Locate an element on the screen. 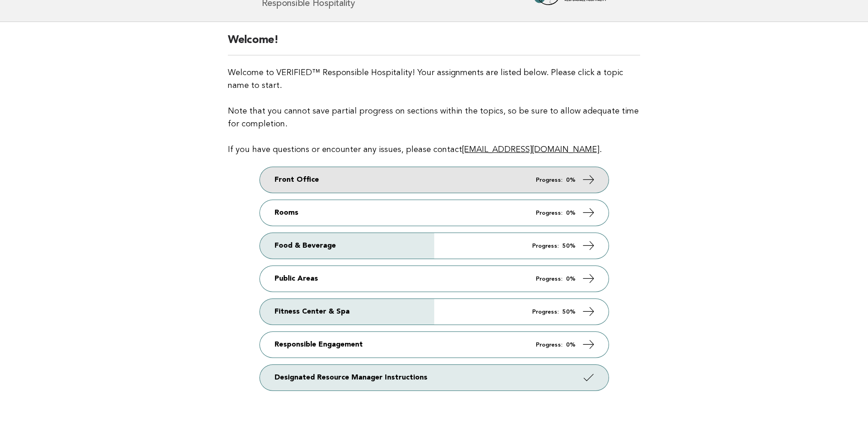 The image size is (868, 423). a: Front Office Progress: 0% is located at coordinates (435, 180).